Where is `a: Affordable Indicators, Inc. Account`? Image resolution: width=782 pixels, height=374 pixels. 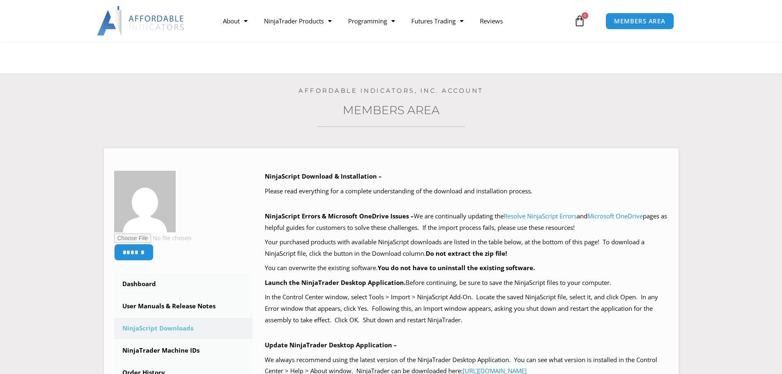 a: Affordable Indicators, Inc. Account is located at coordinates (391, 90).